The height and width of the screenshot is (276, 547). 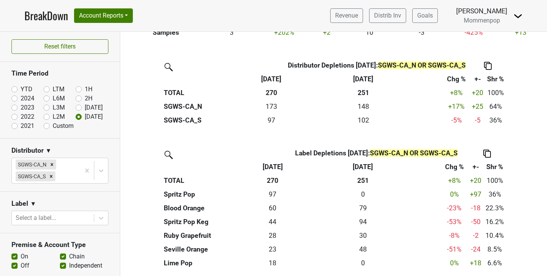 What do you see at coordinates (63, 126) in the screenshot?
I see `label: Custom` at bounding box center [63, 126].